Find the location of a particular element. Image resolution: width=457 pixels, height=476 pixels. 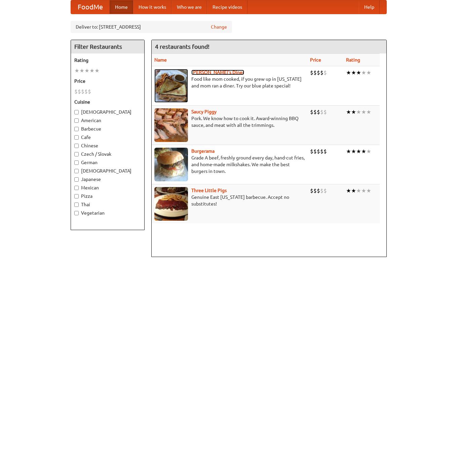

img: saucy.jpg is located at coordinates (171, 125).